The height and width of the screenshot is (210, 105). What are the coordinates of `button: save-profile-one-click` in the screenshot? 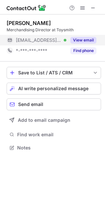 It's located at (54, 73).